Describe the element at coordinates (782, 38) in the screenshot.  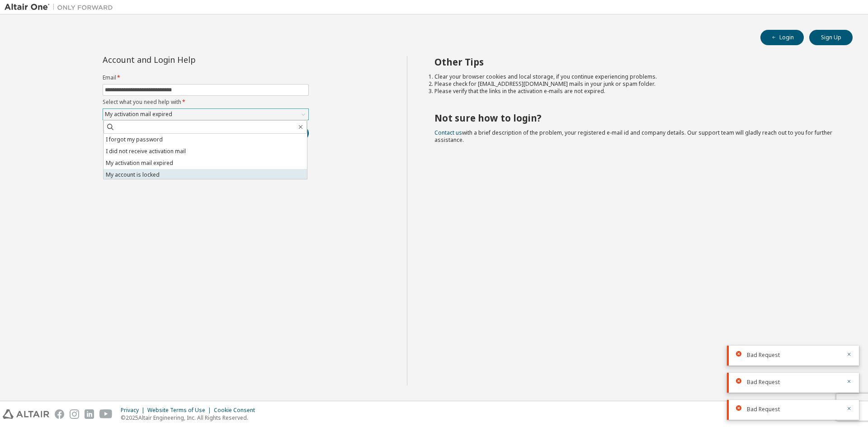
I see `button: Login` at that location.